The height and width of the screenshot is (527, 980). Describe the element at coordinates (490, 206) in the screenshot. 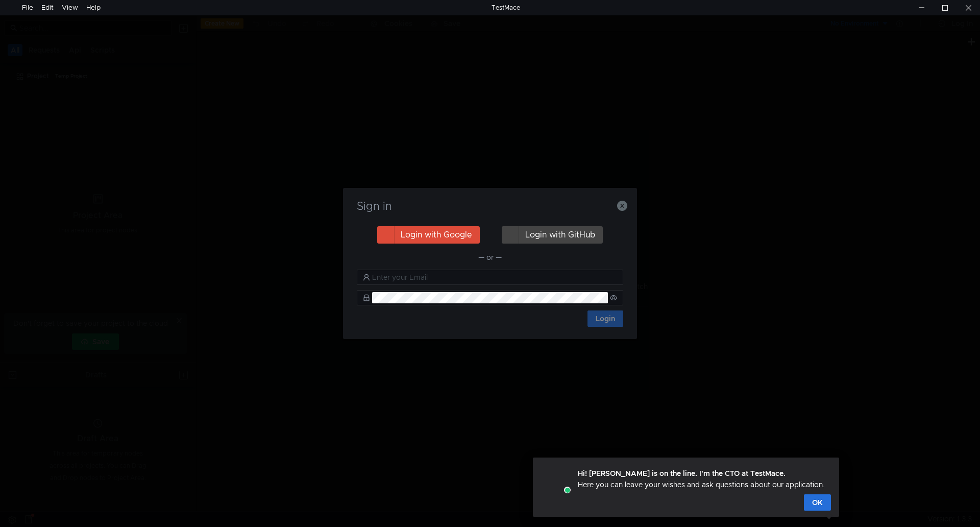

I see `h3: Sign in` at that location.